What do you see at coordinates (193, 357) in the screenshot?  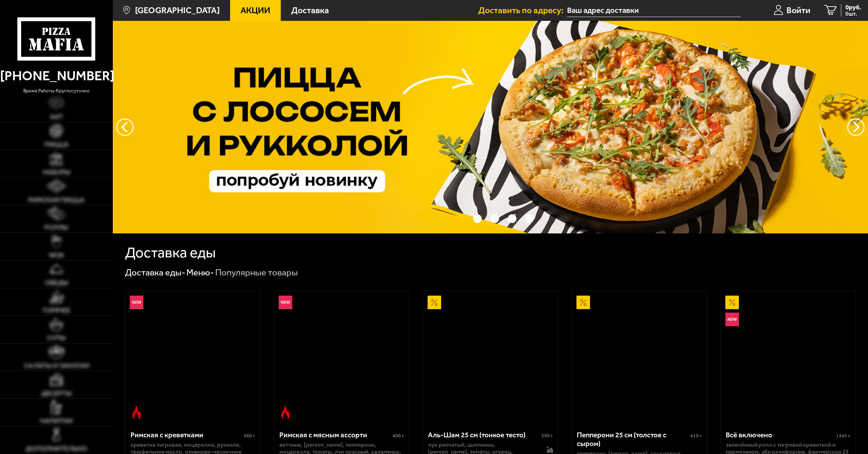 I see `a: НовинкаОстрое блюдоРимская с креветками` at bounding box center [193, 357].